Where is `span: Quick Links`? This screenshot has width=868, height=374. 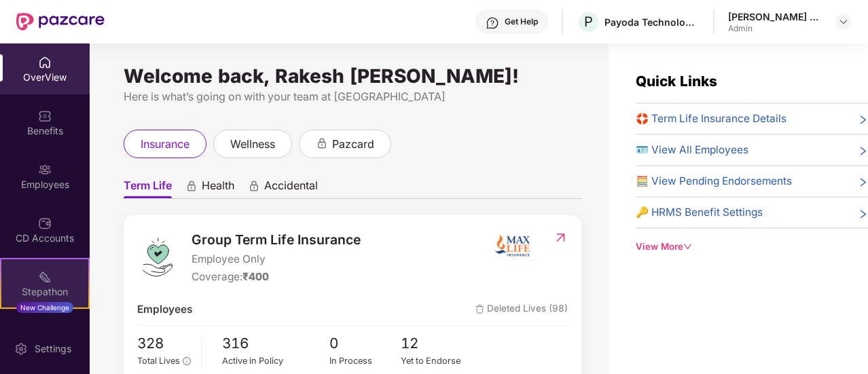
span: Quick Links is located at coordinates (676, 81).